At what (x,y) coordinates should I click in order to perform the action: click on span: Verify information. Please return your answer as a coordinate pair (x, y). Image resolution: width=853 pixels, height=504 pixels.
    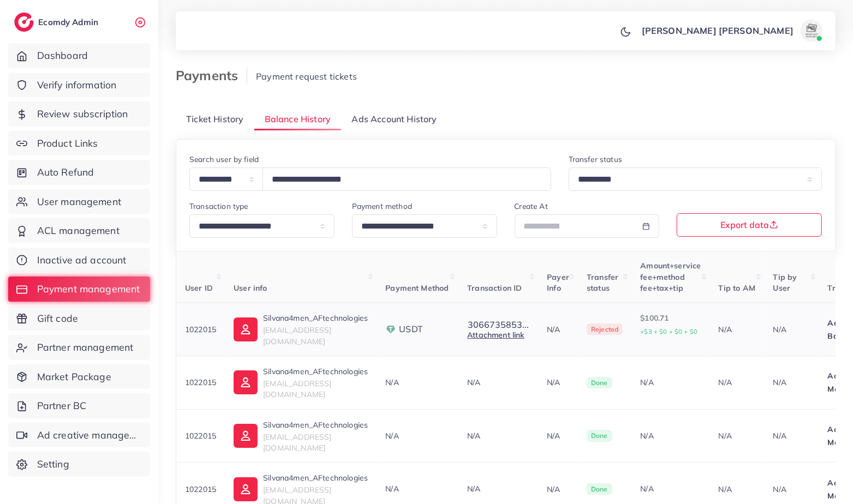
    Looking at the image, I should click on (77, 85).